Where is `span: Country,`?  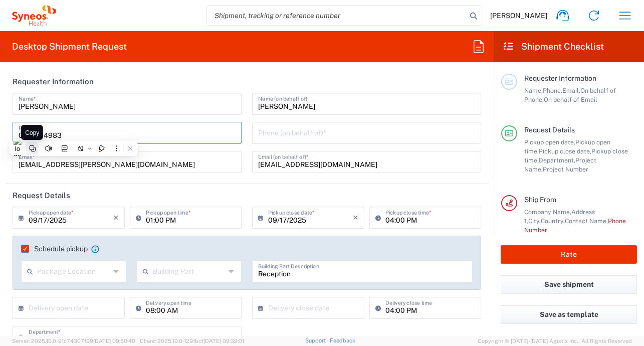 span: Country, is located at coordinates (553, 221).